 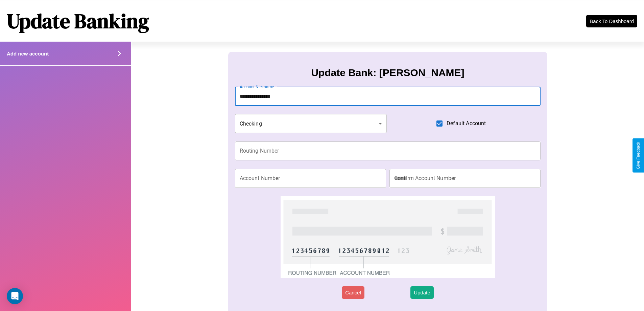 What do you see at coordinates (15, 296) in the screenshot?
I see `div: Open Intercom Messenger` at bounding box center [15, 296].